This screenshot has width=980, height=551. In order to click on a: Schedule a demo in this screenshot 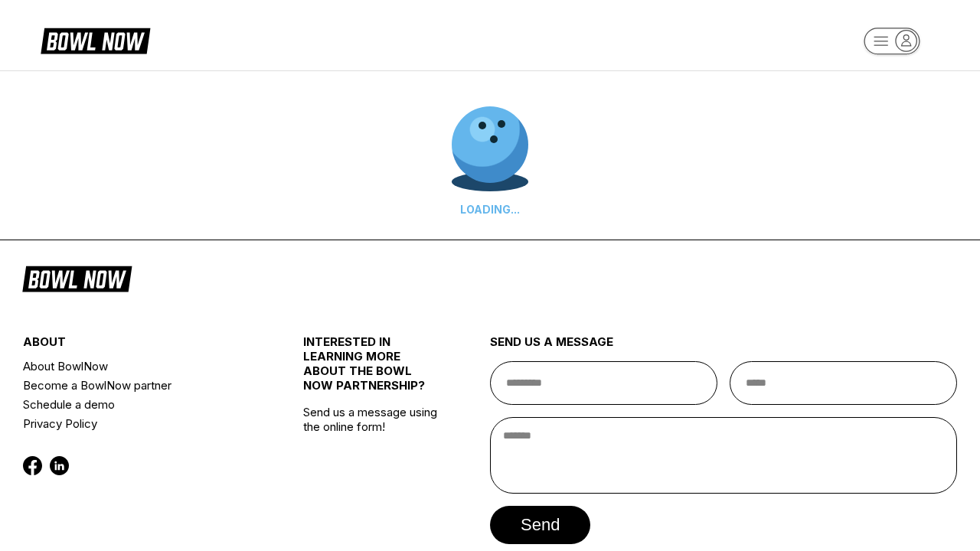, I will do `click(139, 404)`.